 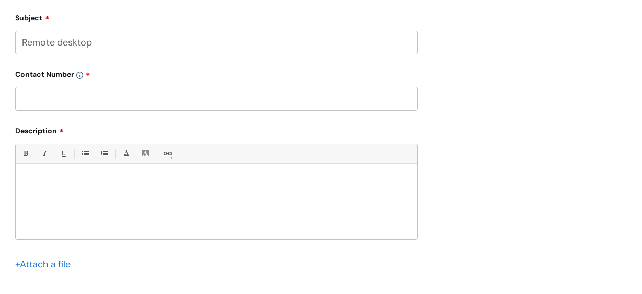 What do you see at coordinates (25, 153) in the screenshot?
I see `a: Bold (Ctrl-B)` at bounding box center [25, 153].